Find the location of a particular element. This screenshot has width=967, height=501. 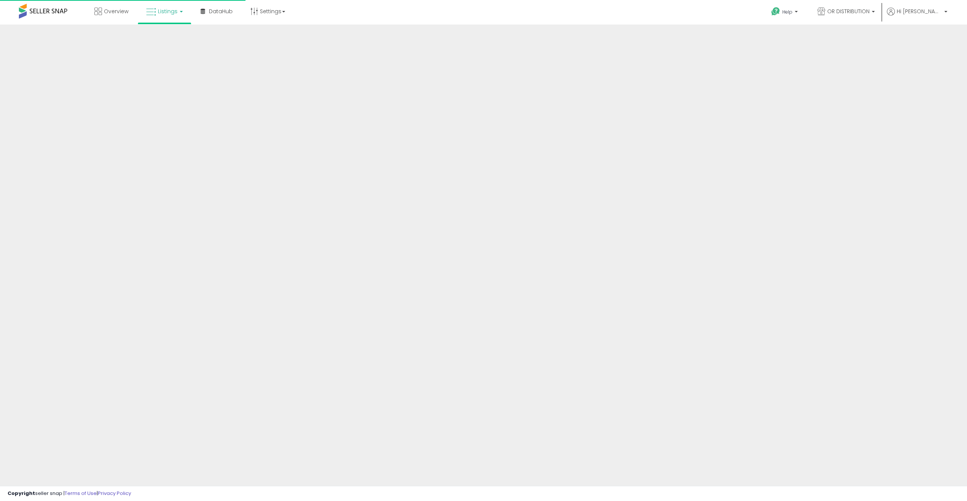

a: Help is located at coordinates (785, 13).